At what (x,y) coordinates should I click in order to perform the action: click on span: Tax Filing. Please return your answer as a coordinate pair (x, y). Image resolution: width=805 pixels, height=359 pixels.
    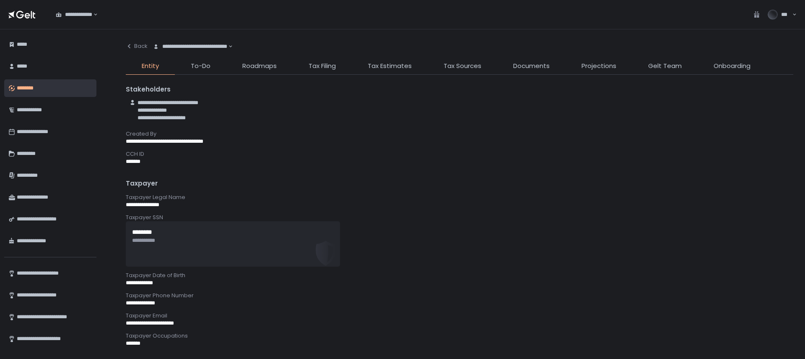
    Looking at the image, I should click on (322, 66).